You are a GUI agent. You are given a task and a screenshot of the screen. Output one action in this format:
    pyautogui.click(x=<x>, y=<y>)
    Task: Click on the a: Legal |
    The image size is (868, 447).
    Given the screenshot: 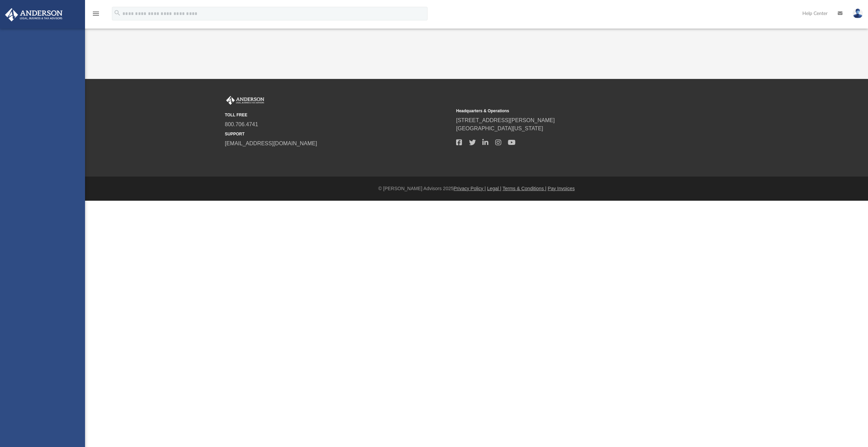 What is the action you would take?
    pyautogui.click(x=495, y=188)
    